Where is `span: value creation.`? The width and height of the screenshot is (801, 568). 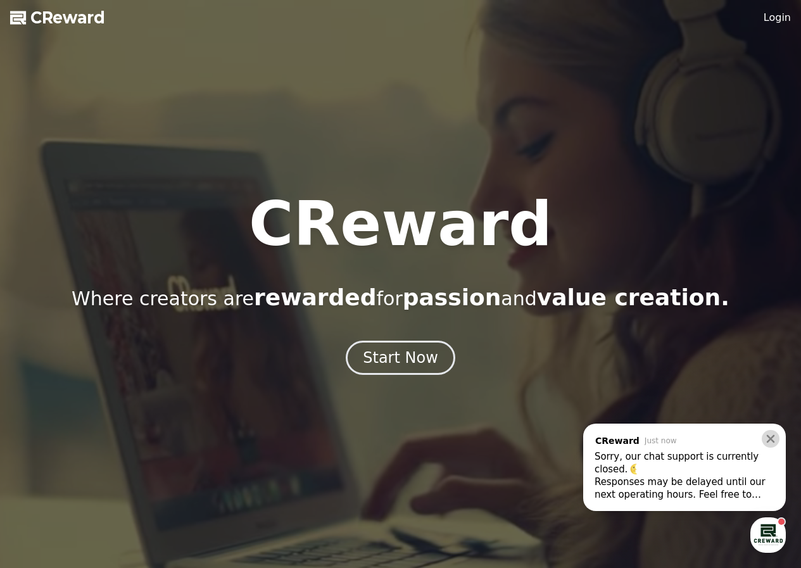 span: value creation. is located at coordinates (634, 297).